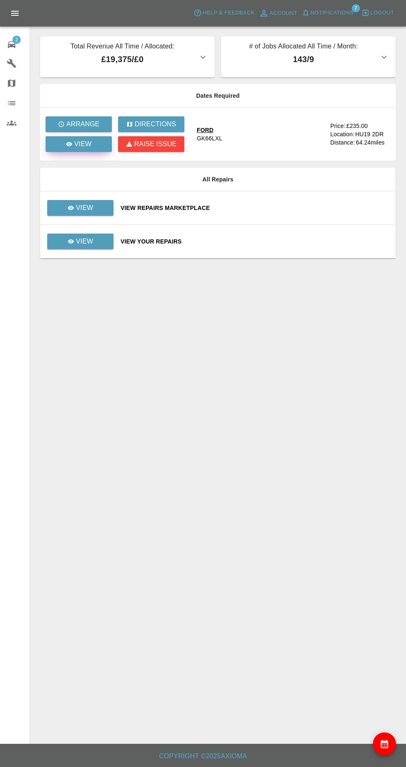  I want to click on button: Directions, so click(151, 124).